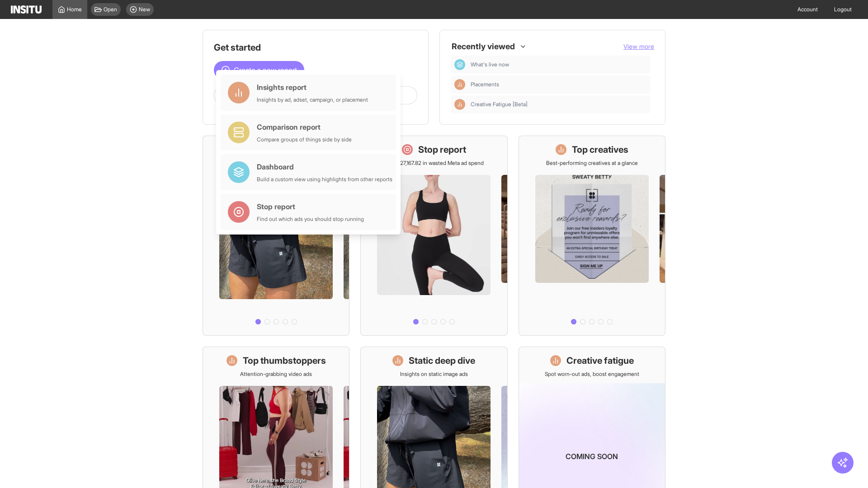  I want to click on span: Create a new report, so click(265, 70).